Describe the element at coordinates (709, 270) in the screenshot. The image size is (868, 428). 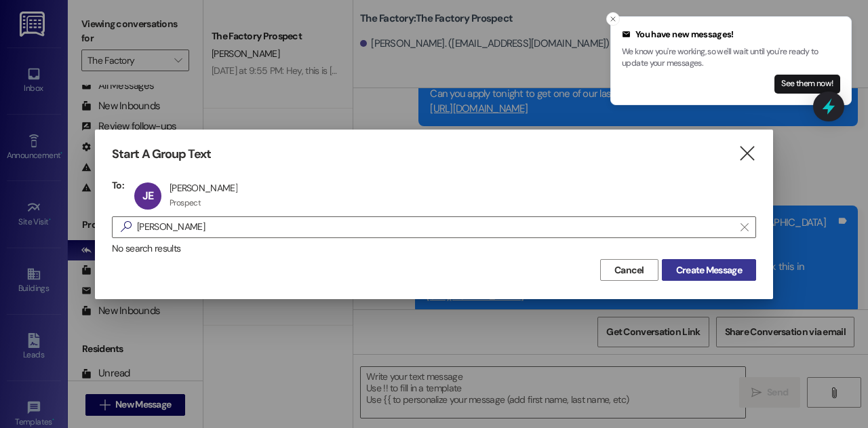
I see `button: Create Message` at that location.